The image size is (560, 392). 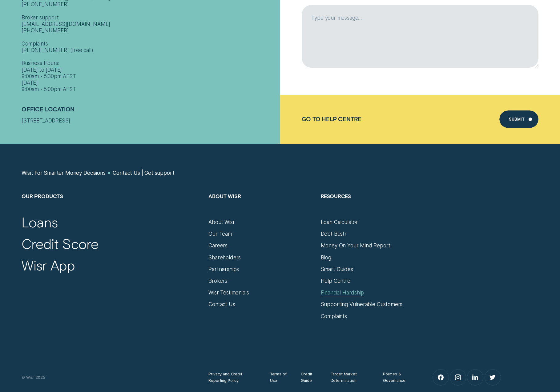 What do you see at coordinates (339, 222) in the screenshot?
I see `a: Loan Calculator` at bounding box center [339, 222].